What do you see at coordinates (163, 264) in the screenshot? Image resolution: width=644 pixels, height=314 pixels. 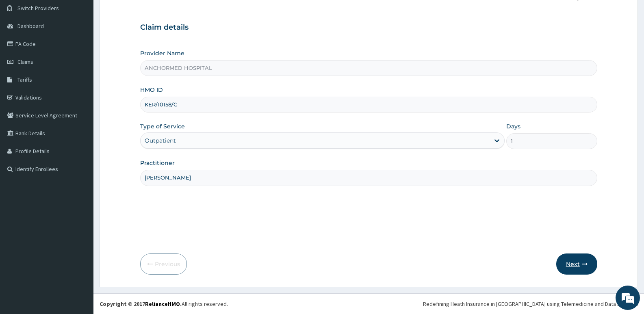 I see `button: Previous` at bounding box center [163, 264].